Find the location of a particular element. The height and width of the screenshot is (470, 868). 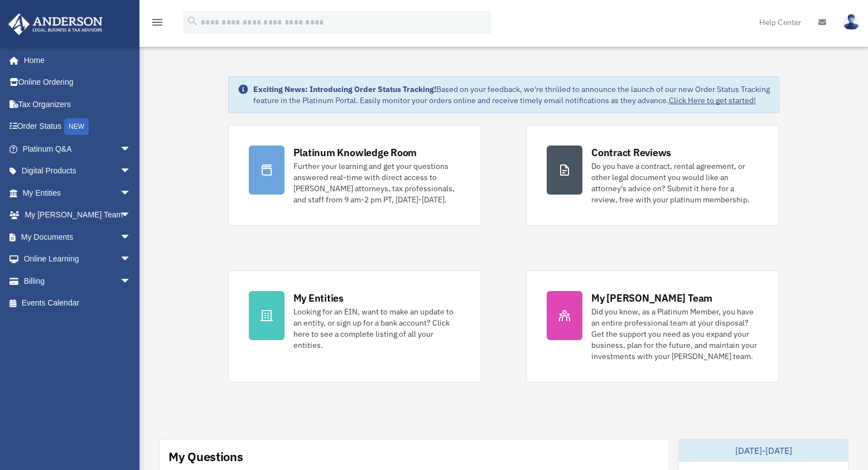

div: My Questions is located at coordinates (206, 457).